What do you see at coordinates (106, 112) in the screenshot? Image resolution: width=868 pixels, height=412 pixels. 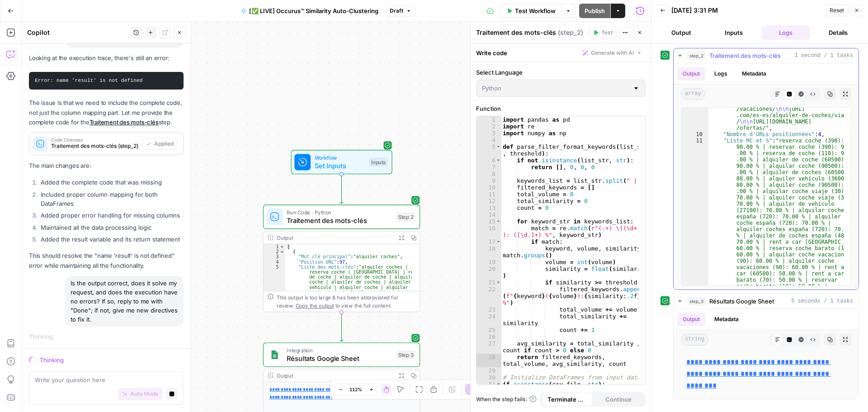 I see `p: The issue is that we need to include the complete code, not just the column mapping part. Let me ...` at bounding box center [106, 112].